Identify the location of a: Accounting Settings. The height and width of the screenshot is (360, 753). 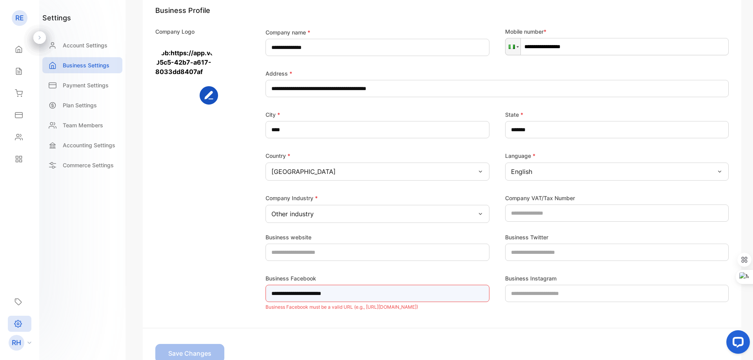
(82, 145).